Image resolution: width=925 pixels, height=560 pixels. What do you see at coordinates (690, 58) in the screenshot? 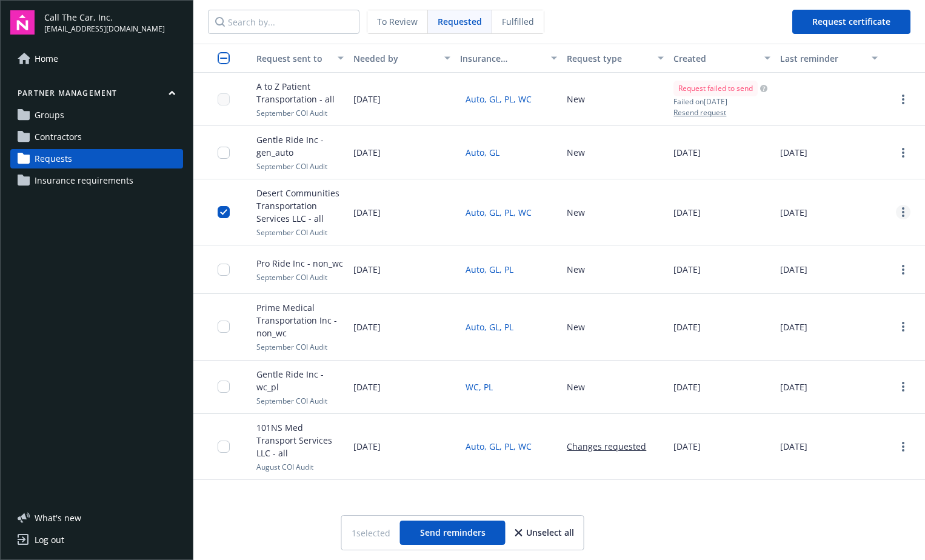
I see `span: Created` at bounding box center [690, 58].